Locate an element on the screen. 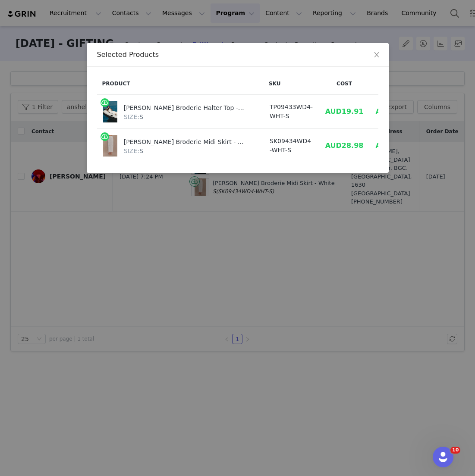 This screenshot has width=475, height=476. span: AUD28.98 is located at coordinates (344, 145).